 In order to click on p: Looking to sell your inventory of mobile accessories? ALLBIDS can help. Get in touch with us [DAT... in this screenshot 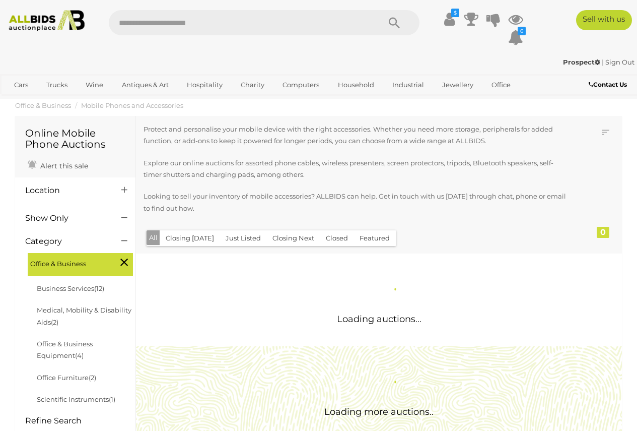, I will do `click(356, 202)`.